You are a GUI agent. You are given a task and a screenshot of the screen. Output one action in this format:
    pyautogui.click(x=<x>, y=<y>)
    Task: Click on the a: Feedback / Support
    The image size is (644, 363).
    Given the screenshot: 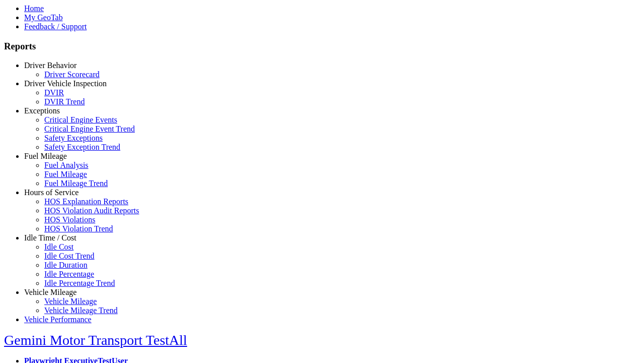 What is the action you would take?
    pyautogui.click(x=55, y=26)
    